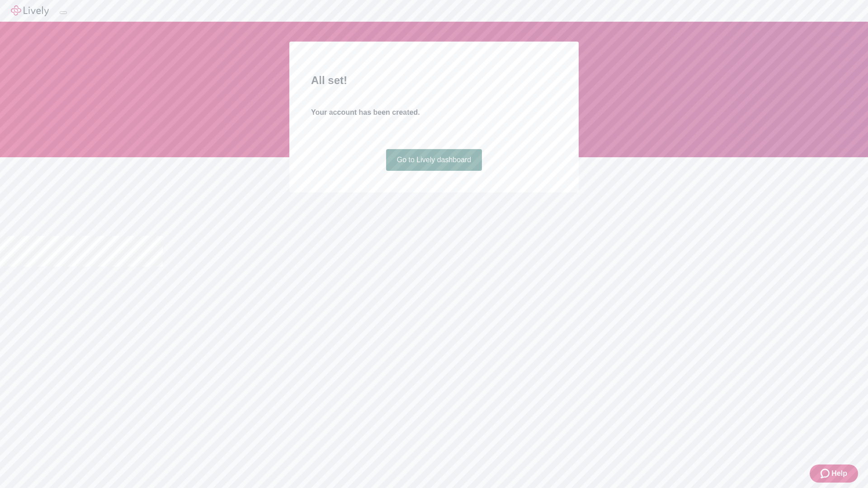 This screenshot has width=868, height=488. What do you see at coordinates (63, 13) in the screenshot?
I see `button: Log out` at bounding box center [63, 13].